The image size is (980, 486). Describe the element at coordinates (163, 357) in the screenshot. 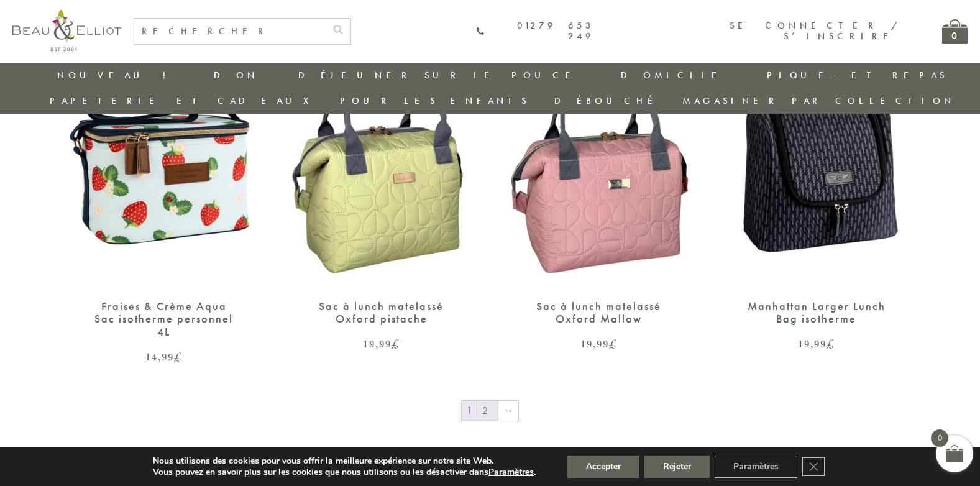

I see `bdi: 14,99` at that location.